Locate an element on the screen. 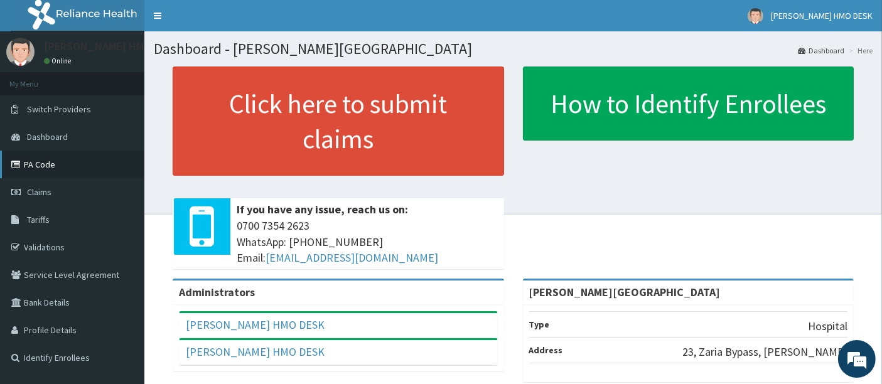  li: Here is located at coordinates (859, 50).